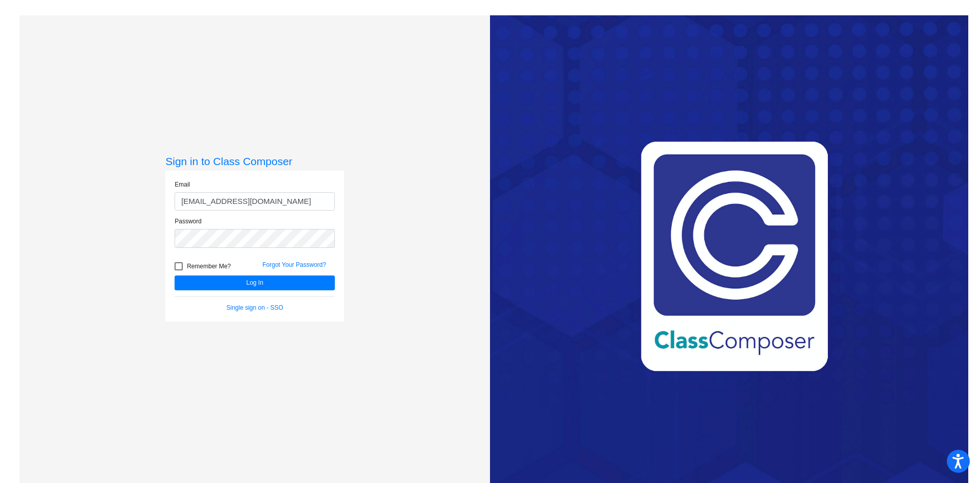  What do you see at coordinates (294, 265) in the screenshot?
I see `a: Forgot Your Password?` at bounding box center [294, 265].